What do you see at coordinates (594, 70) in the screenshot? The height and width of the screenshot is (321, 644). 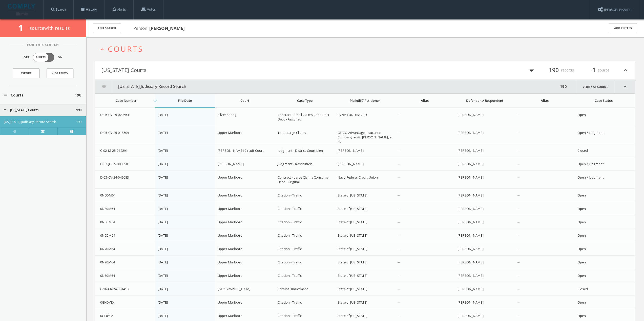 I see `span: 1` at bounding box center [594, 70].